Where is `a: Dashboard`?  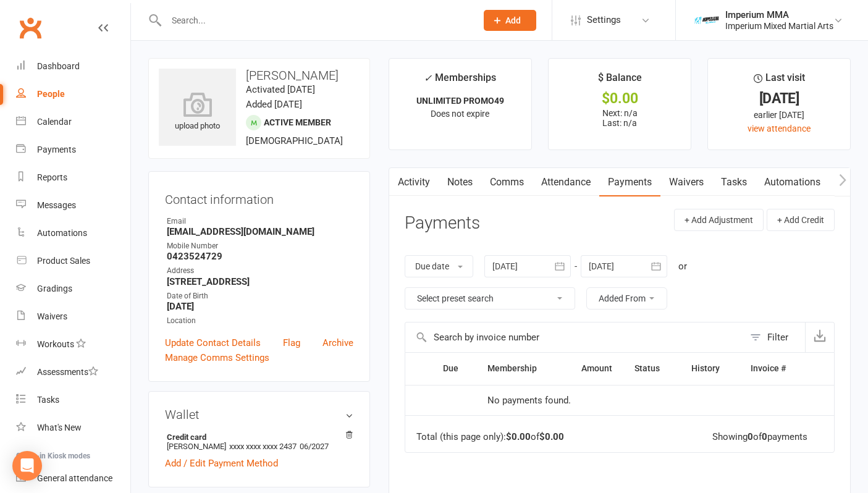
a: Dashboard is located at coordinates (73, 67).